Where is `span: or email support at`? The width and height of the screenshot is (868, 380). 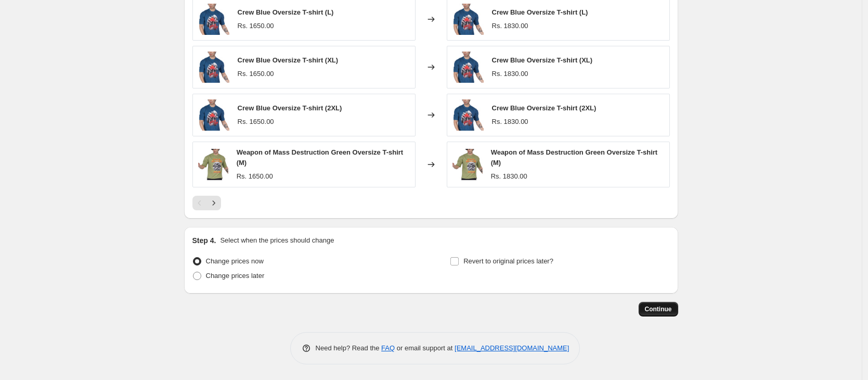 span: or email support at is located at coordinates (424, 347).